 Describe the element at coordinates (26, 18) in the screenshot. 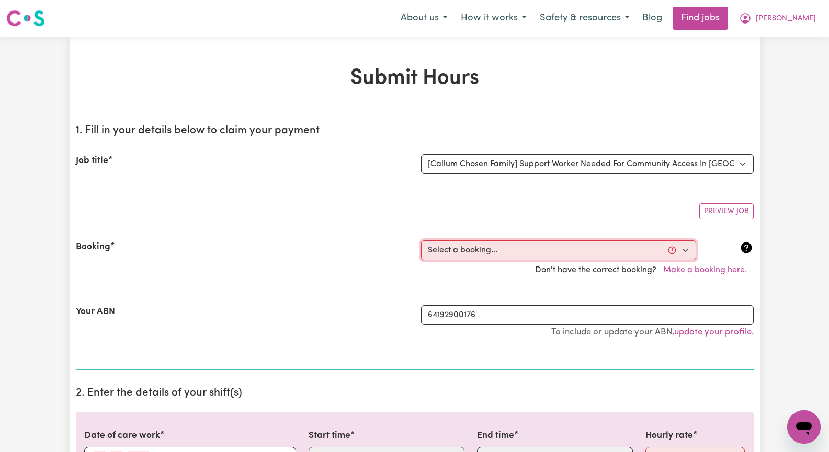

I see `a: Careseekers logo` at that location.